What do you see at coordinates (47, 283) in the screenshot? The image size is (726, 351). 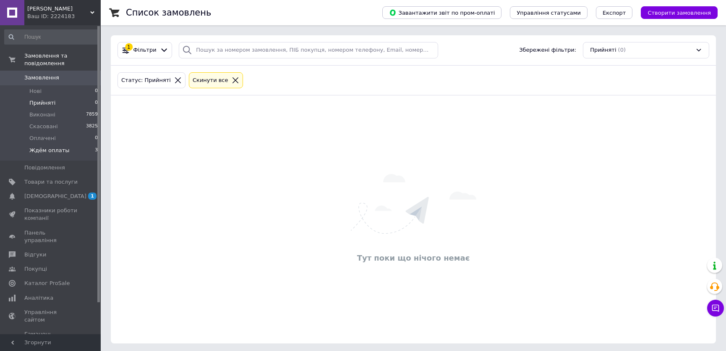 I see `span: Каталог ProSale` at bounding box center [47, 283].